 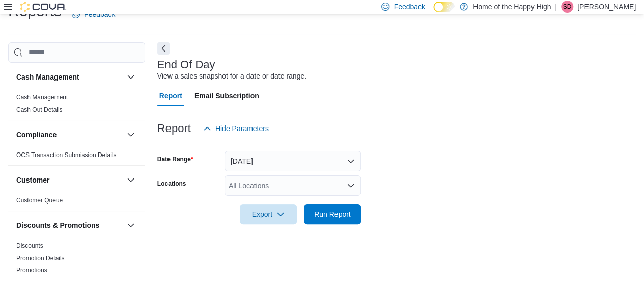 I want to click on span: Discounts, so click(x=30, y=246).